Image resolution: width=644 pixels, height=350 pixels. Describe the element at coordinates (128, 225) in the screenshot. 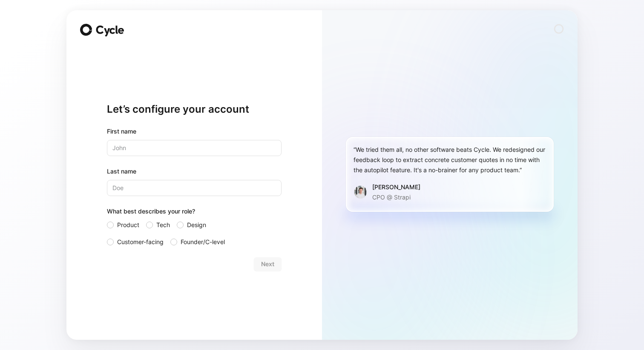

I see `span: Product` at that location.